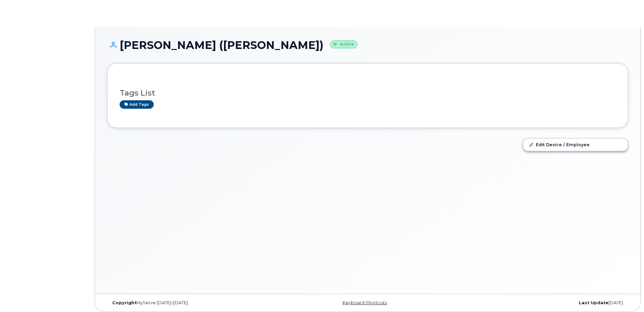 The image size is (644, 312). I want to click on strong: Copyright, so click(124, 303).